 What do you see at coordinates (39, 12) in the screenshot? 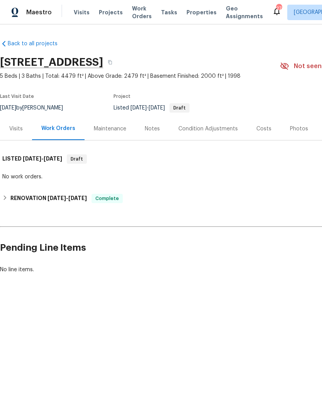
I see `span: Maestro` at bounding box center [39, 12].